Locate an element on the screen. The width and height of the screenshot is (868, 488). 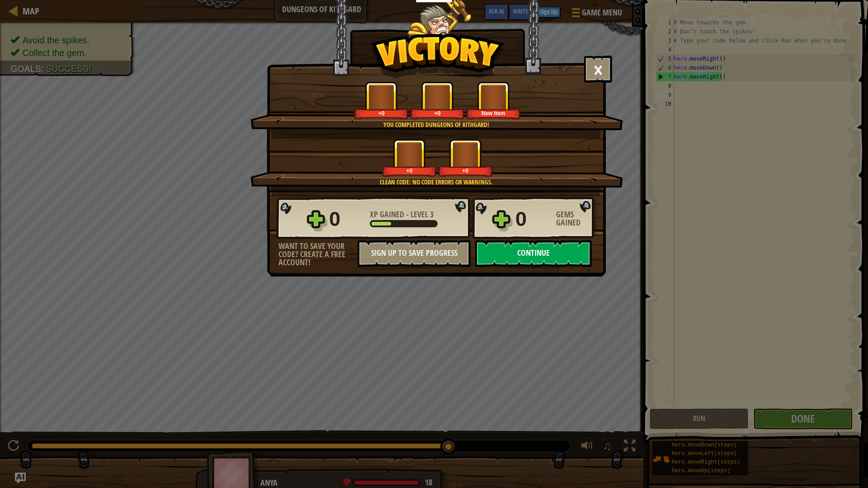
div: Want to save your code? Create a free account! is located at coordinates (318, 255).